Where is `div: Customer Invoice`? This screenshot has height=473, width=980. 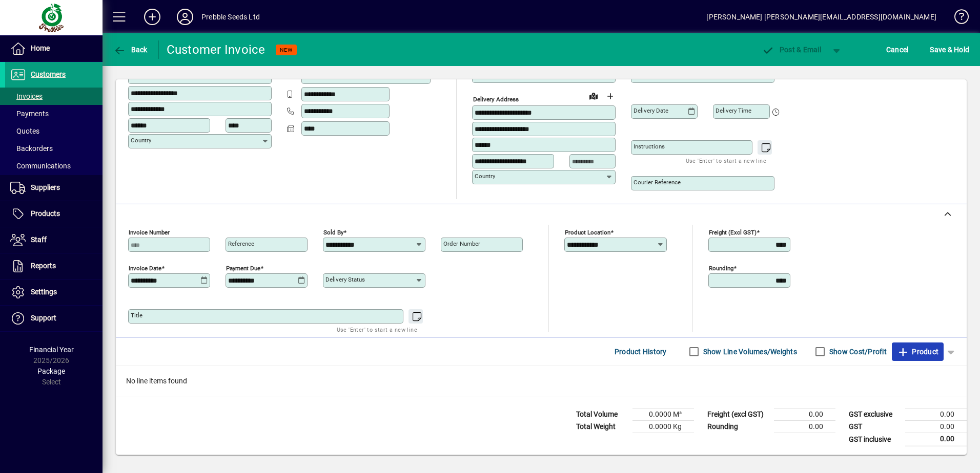 div: Customer Invoice is located at coordinates (216, 49).